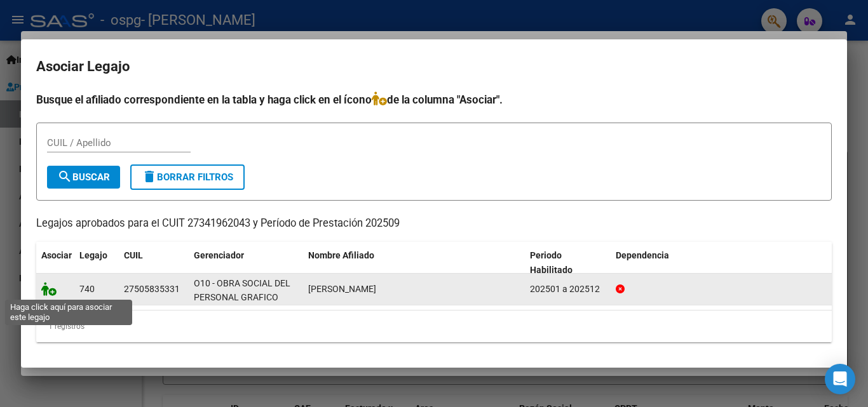 This screenshot has width=868, height=407. What do you see at coordinates (434, 224) in the screenshot?
I see `p: Legajos aprobados para el CUIT 27341962043 y Período de Prestación 202509` at bounding box center [434, 224].